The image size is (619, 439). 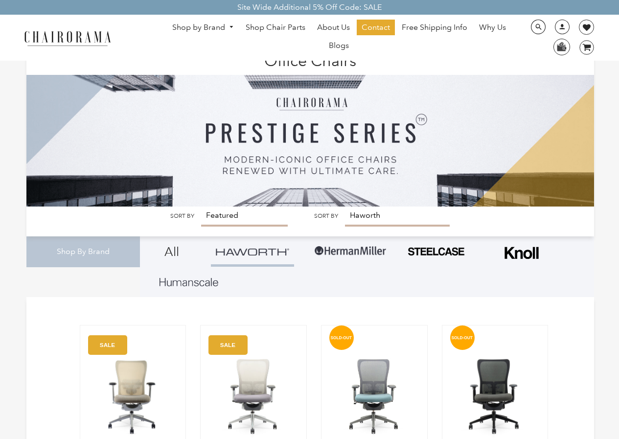 I want to click on img: Group_4be16a4b-c81a-4a6e-a540-764d0a8faf6e.png, so click(x=252, y=251).